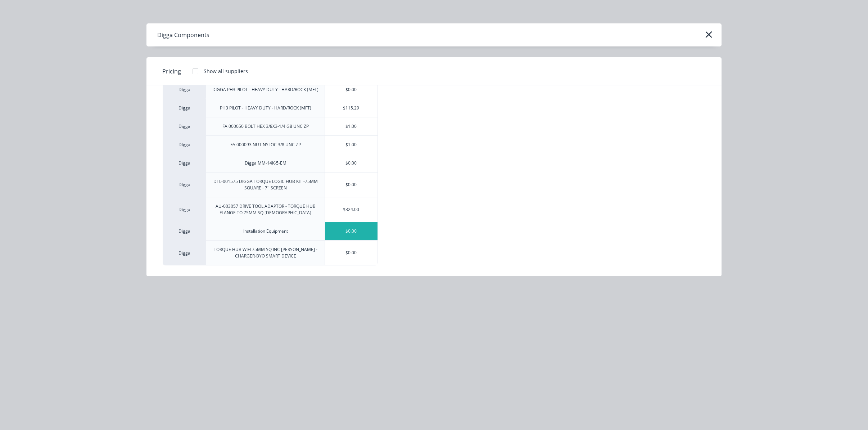  What do you see at coordinates (183, 35) in the screenshot?
I see `div: Digga Components` at bounding box center [183, 35].